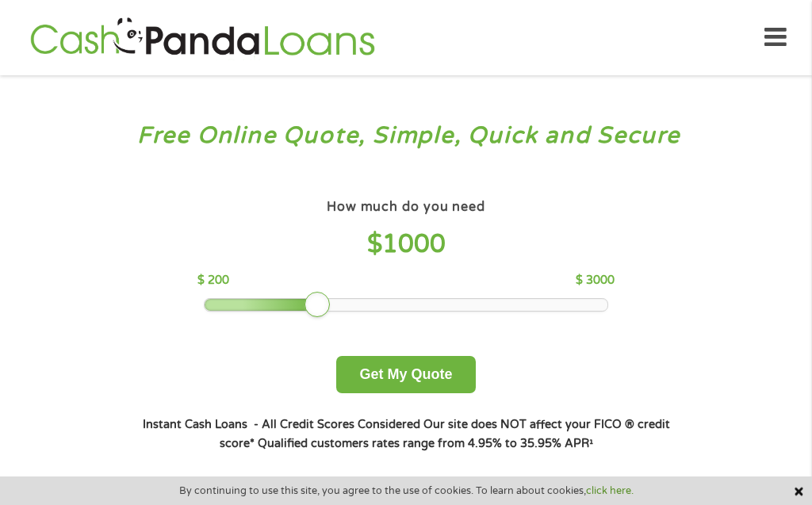 The height and width of the screenshot is (505, 812). I want to click on span: By continuing to use this site, you agree to the use of cookies. To learn about cookies,, so click(406, 490).